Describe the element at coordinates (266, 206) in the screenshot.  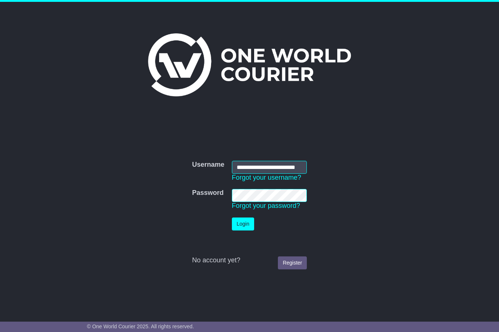
I see `a: Forgot your password?` at that location.